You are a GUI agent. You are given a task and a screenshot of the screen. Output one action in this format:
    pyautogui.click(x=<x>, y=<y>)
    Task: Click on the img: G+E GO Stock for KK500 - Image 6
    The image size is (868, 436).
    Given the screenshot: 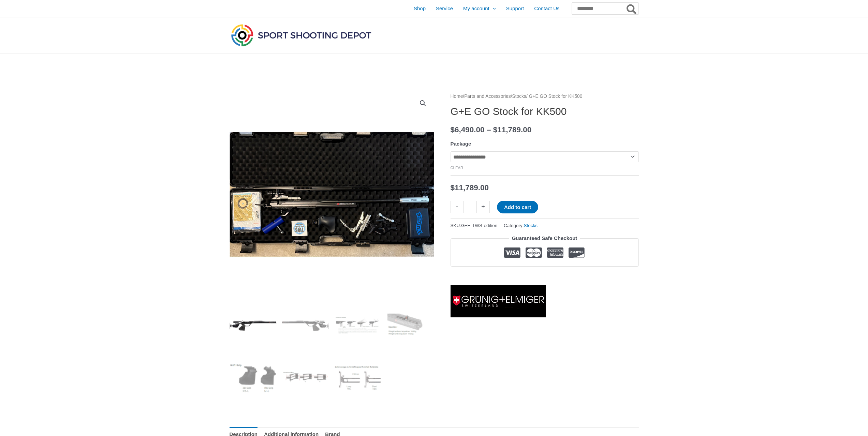 What is the action you would take?
    pyautogui.click(x=305, y=378)
    